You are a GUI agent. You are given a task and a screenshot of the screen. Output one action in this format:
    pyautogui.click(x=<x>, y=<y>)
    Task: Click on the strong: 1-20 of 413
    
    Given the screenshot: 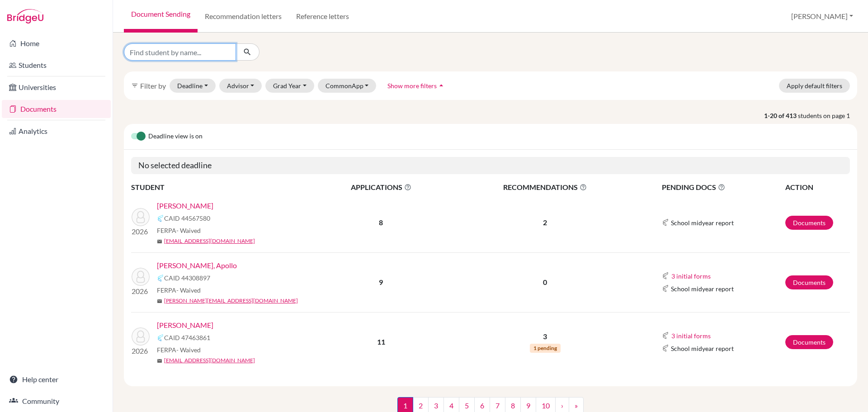 What is the action you would take?
    pyautogui.click(x=781, y=115)
    